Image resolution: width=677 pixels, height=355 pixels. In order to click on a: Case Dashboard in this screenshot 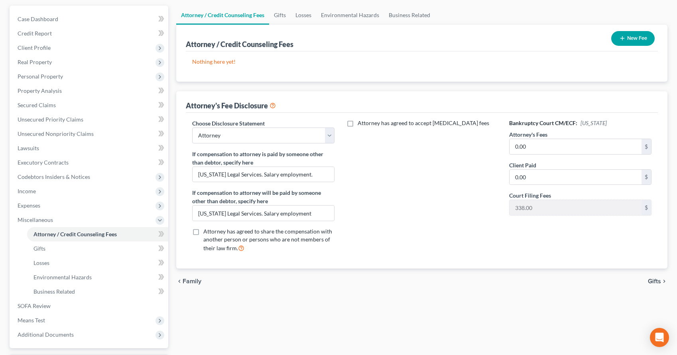, I will do `click(90, 19)`.